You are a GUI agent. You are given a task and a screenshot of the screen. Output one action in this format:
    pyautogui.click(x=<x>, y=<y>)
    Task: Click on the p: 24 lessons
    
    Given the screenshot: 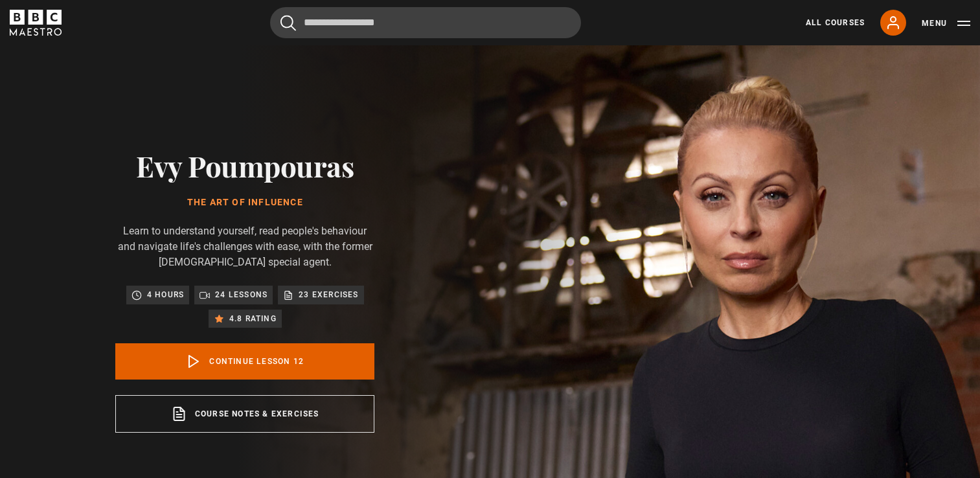 What is the action you would take?
    pyautogui.click(x=241, y=295)
    